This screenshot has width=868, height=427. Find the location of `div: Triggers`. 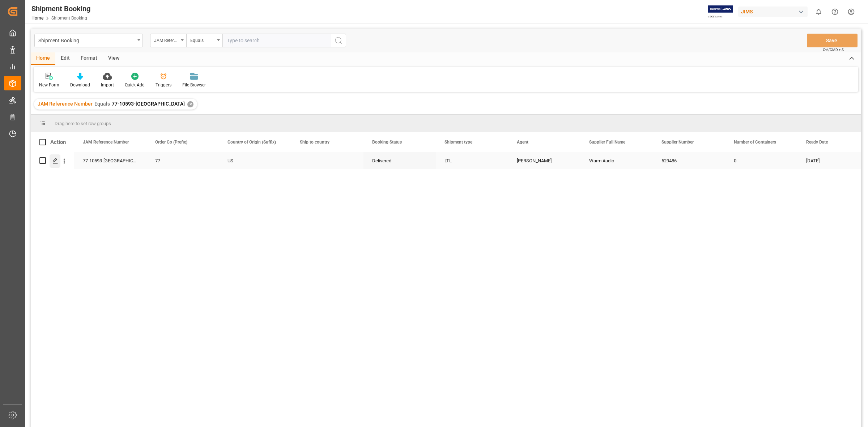

div: Triggers is located at coordinates (164, 85).